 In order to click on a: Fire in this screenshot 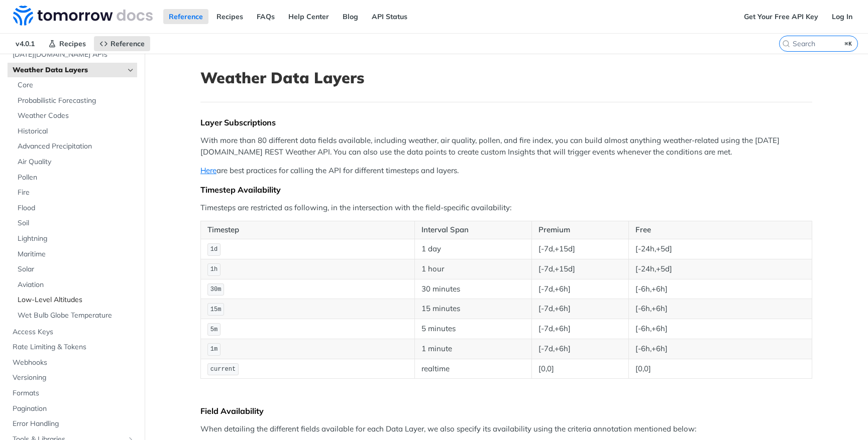, I will do `click(75, 192)`.